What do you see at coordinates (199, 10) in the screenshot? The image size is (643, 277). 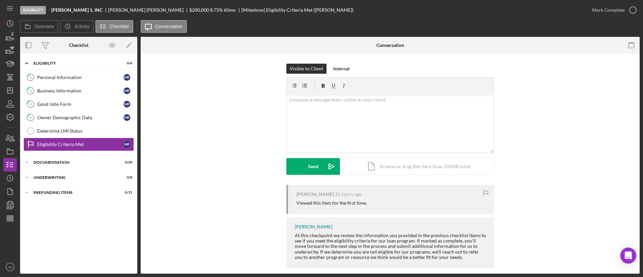 I see `span: $200,000` at bounding box center [199, 10].